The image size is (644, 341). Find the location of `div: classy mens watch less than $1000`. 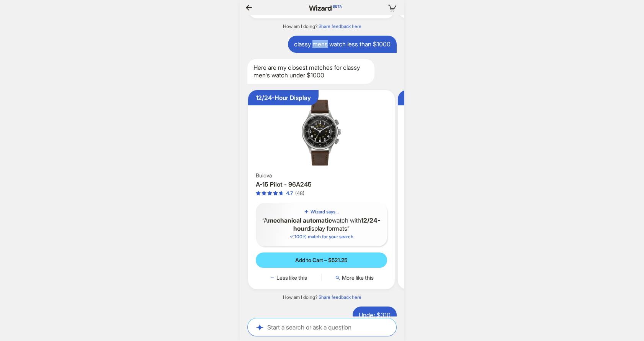

div: classy mens watch less than $1000 is located at coordinates (342, 44).